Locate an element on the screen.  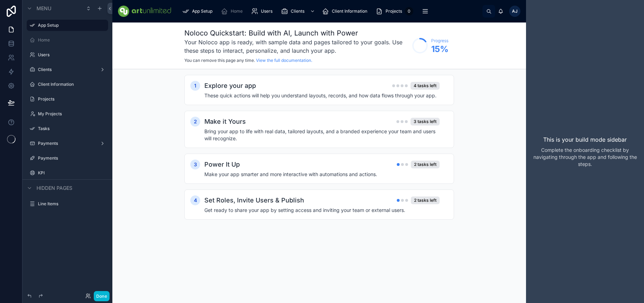
p: This is your build mode sidebar is located at coordinates (585, 140).